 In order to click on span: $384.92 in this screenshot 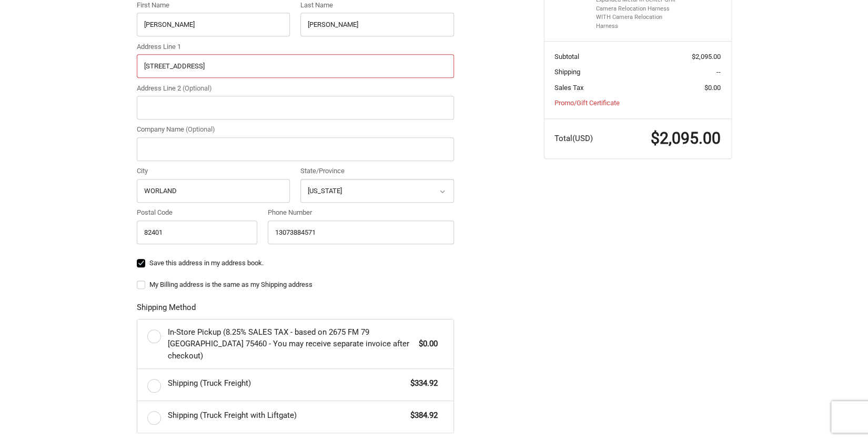, I will do `click(422, 416)`.